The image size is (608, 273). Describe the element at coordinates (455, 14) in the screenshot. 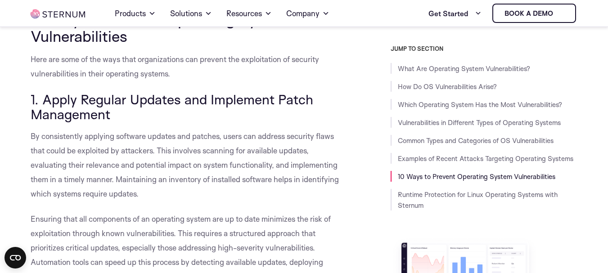

I see `a: Get Started` at that location.